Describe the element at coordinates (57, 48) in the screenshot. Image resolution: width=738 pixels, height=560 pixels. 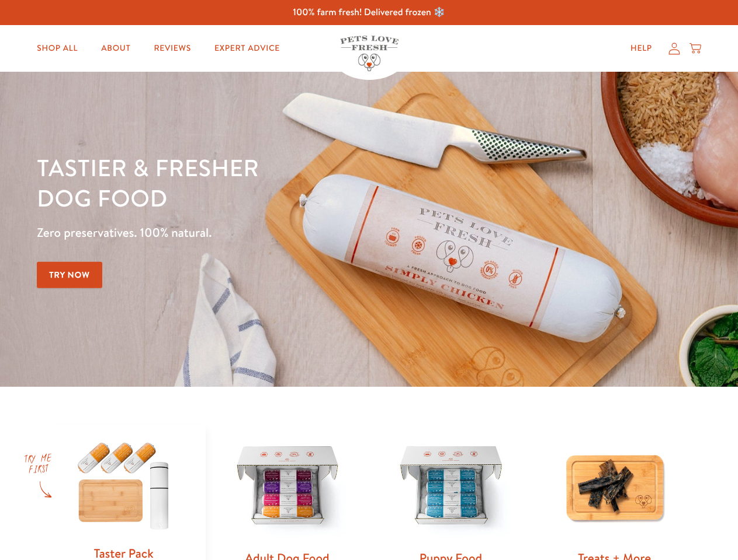
I see `a: Shop All` at that location.